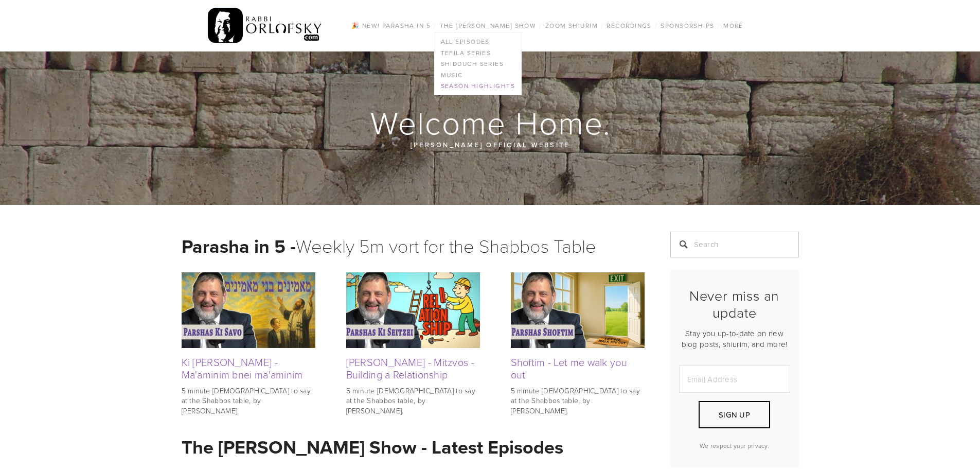 The image size is (980, 469). I want to click on button: Sign Up, so click(734, 414).